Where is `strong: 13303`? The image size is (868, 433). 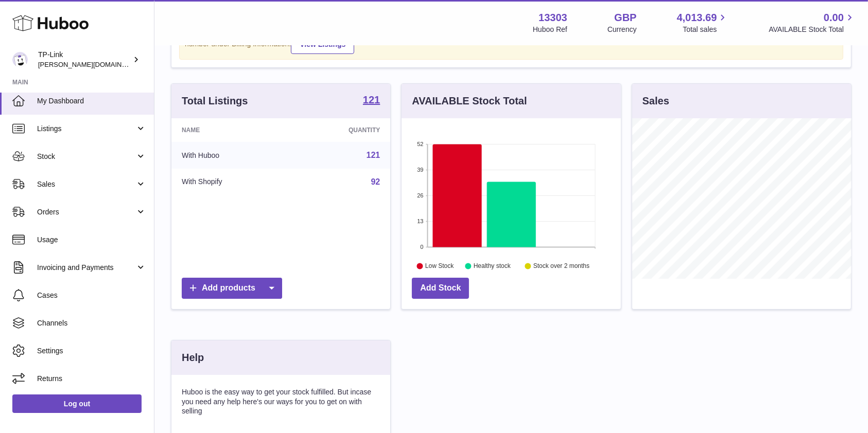 strong: 13303 is located at coordinates (553, 17).